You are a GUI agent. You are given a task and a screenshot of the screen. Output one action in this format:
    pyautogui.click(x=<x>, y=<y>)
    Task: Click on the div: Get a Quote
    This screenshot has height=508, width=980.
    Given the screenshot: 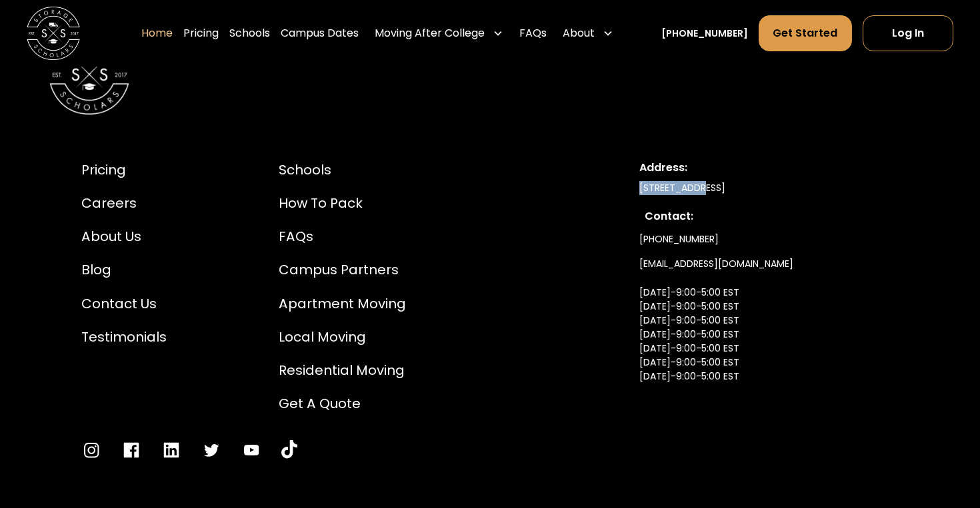 What is the action you would take?
    pyautogui.click(x=342, y=403)
    